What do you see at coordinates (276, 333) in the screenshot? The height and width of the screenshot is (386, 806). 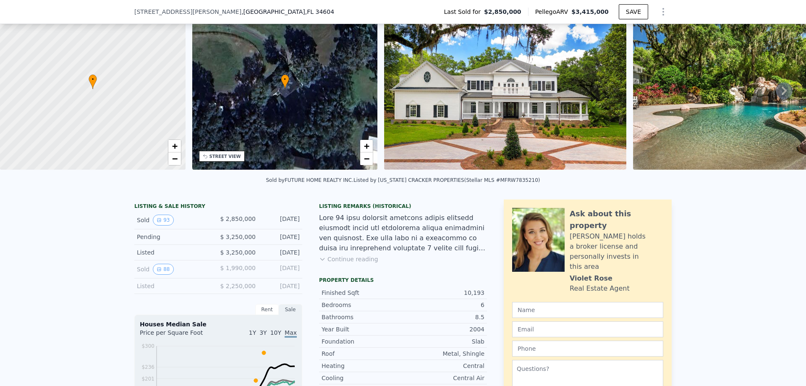 I see `span: 10Y` at bounding box center [276, 333].